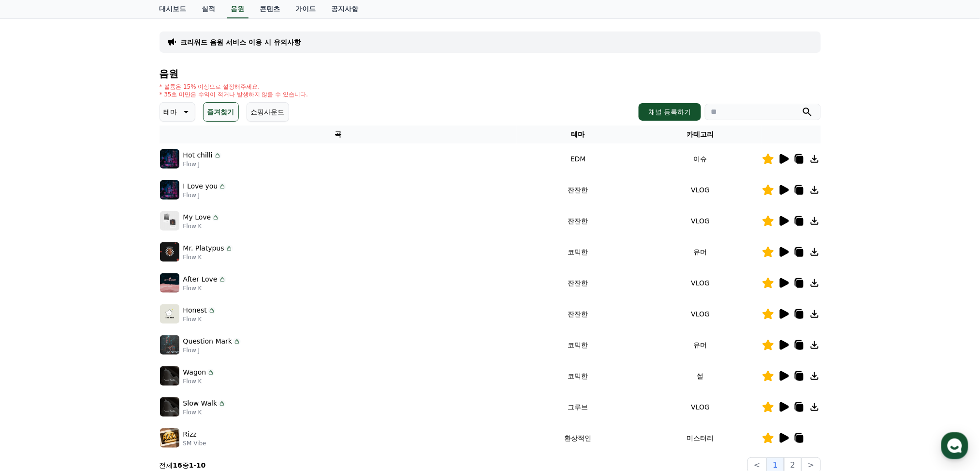 The image size is (980, 471). Describe the element at coordinates (700, 134) in the screenshot. I see `th: 카테고리` at that location.